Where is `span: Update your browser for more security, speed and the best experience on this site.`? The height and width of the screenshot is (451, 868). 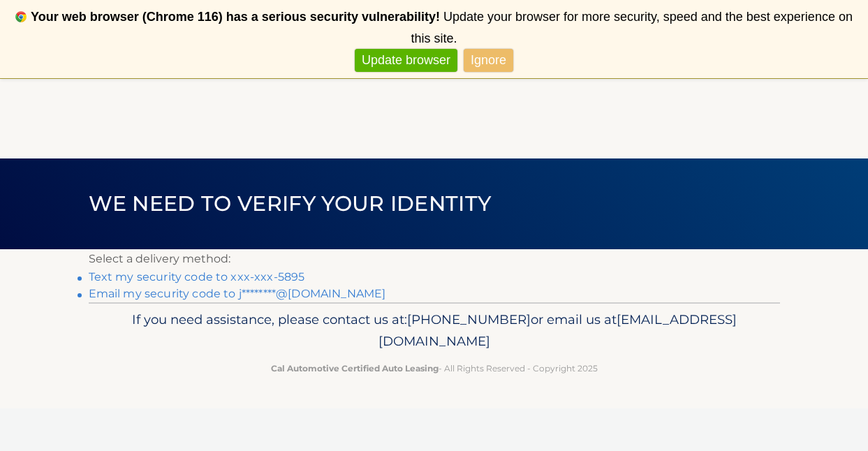
span: Update your browser for more security, speed and the best experience on this site. is located at coordinates (631, 27).